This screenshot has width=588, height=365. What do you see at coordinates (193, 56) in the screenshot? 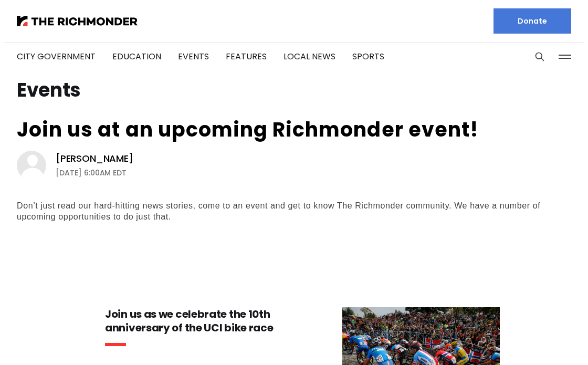
I see `a: Events` at bounding box center [193, 56].